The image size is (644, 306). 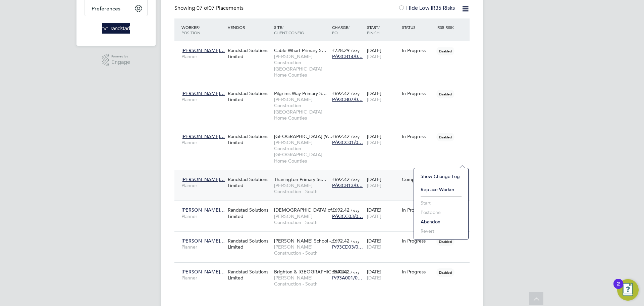 What do you see at coordinates (300, 50) in the screenshot?
I see `span: Cable Wharf Primary S…` at bounding box center [300, 50].